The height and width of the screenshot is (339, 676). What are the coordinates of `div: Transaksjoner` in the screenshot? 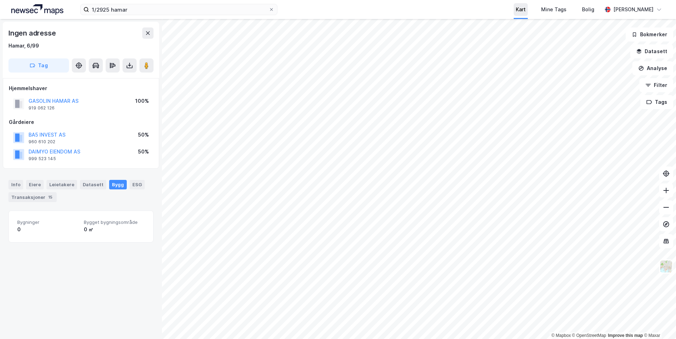 It's located at (32, 197).